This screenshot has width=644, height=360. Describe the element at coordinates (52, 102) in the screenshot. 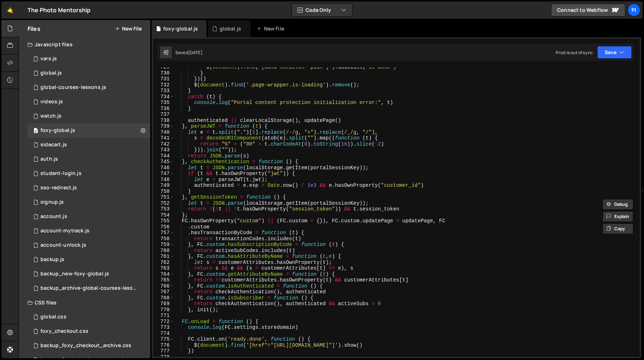

I see `div: videos.js` at that location.